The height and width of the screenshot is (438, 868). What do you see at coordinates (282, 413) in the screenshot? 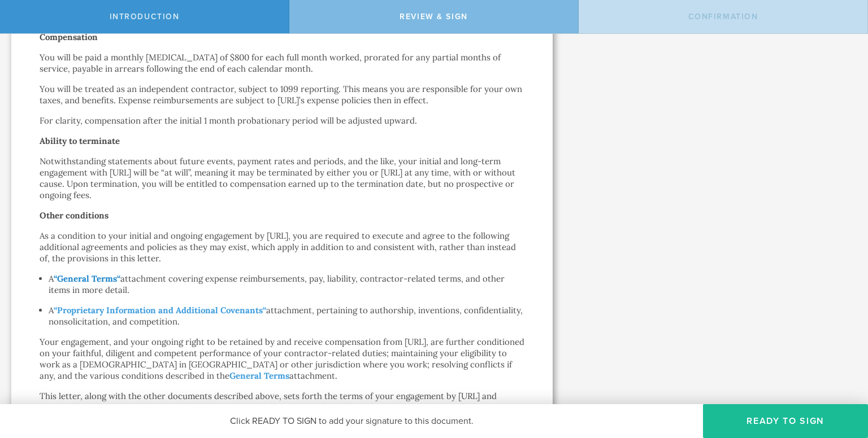
I see `p: This letter, along with the other documents described above, sets forth the terms of your engagem...` at bounding box center [282, 413].